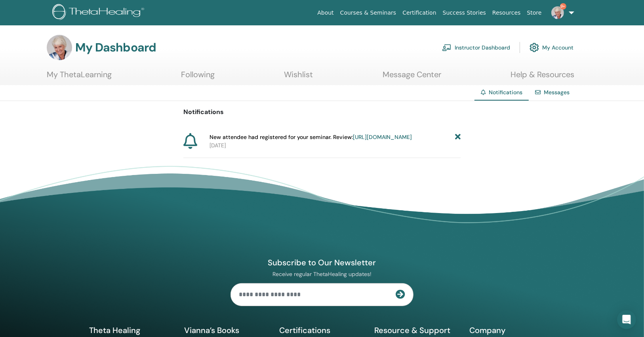  What do you see at coordinates (505, 92) in the screenshot?
I see `span: Notifications` at bounding box center [505, 92].